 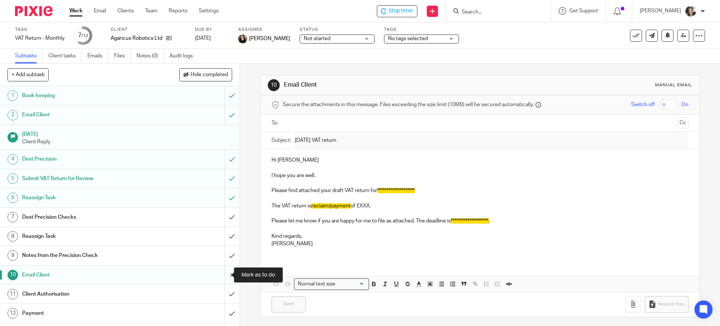 I want to click on button: + Add subtask, so click(x=28, y=75).